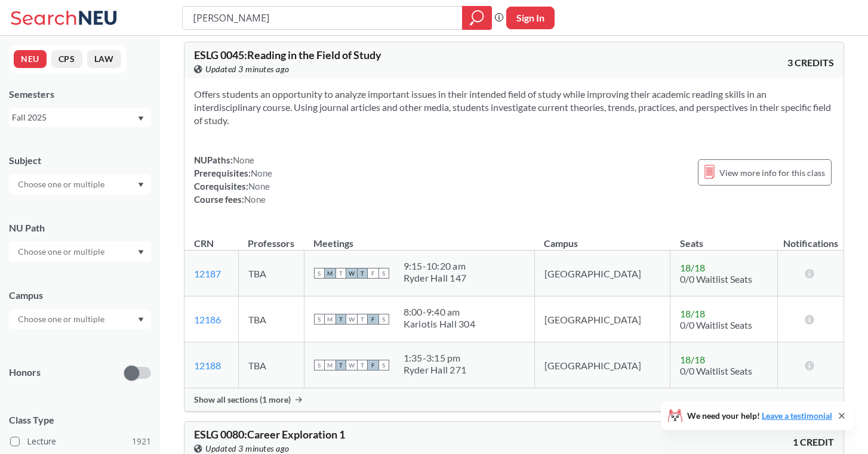 This screenshot has width=868, height=454. What do you see at coordinates (419, 237) in the screenshot?
I see `th: Meetings` at bounding box center [419, 237].